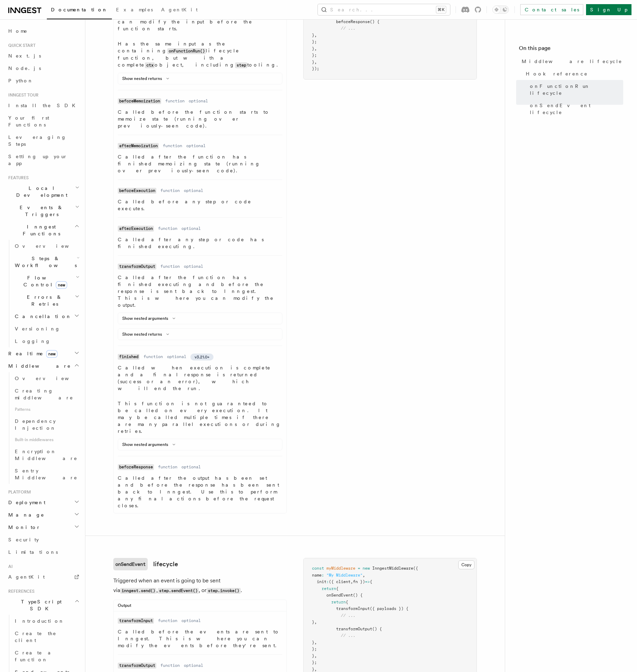  What do you see at coordinates (46, 474) in the screenshot?
I see `span: Sentry Middleware` at bounding box center [46, 474].